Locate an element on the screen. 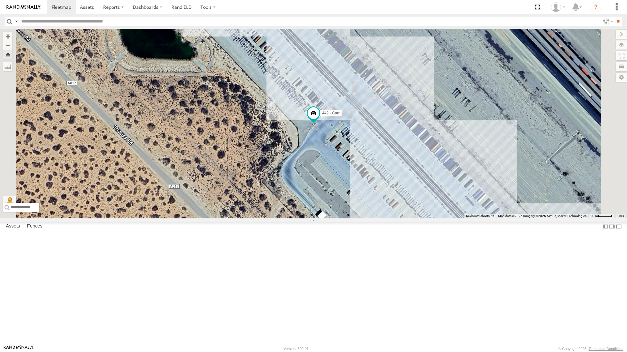 Image resolution: width=627 pixels, height=352 pixels. label: Map Settings is located at coordinates (621, 77).